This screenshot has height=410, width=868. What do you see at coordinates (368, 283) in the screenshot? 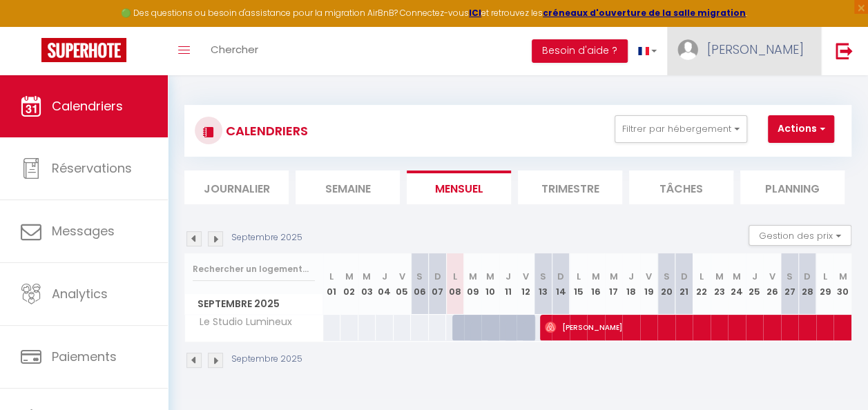
I see `th: 03` at bounding box center [368, 283].